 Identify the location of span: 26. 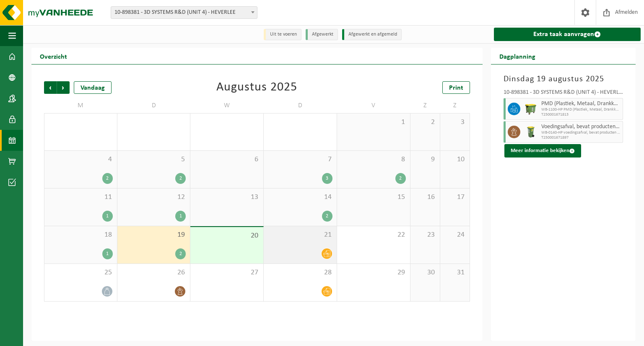
(154, 273).